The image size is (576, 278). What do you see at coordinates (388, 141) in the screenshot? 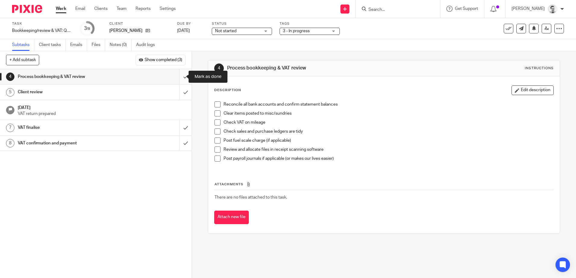
I see `p: Post fuel scale charge (if applicable)` at bounding box center [388, 141].